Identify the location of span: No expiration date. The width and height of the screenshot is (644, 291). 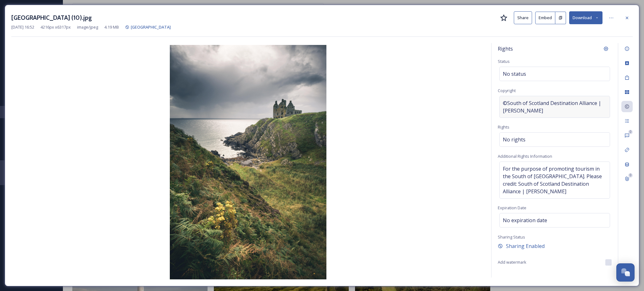
(525, 220).